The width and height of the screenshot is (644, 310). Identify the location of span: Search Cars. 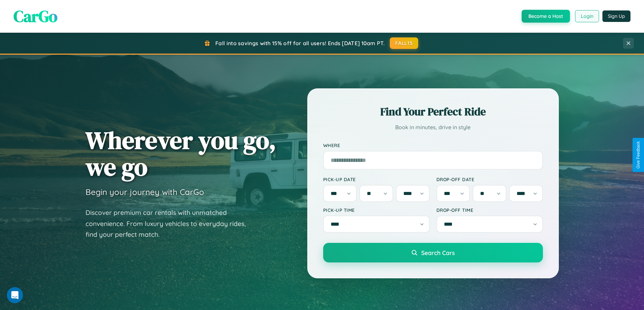
(437, 253).